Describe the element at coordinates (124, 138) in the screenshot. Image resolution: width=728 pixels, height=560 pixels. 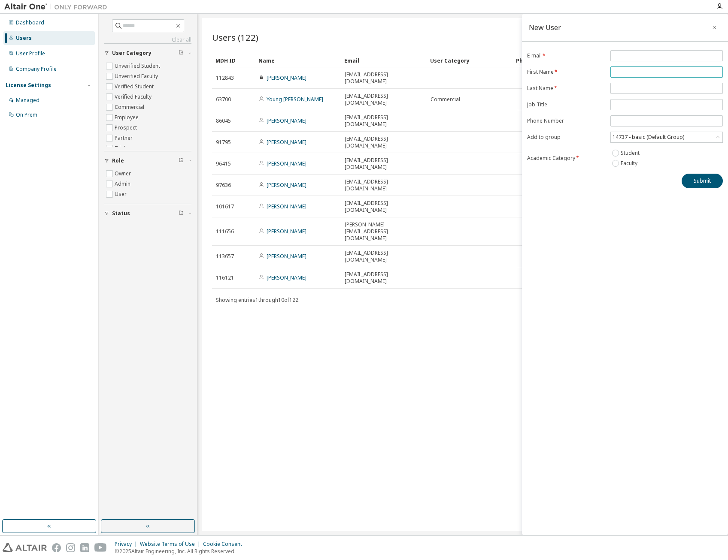
I see `label: Partner` at that location.